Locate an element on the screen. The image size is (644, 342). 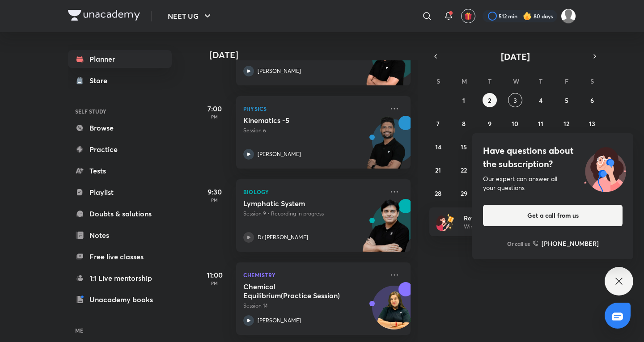
p: Physics is located at coordinates (313, 109).